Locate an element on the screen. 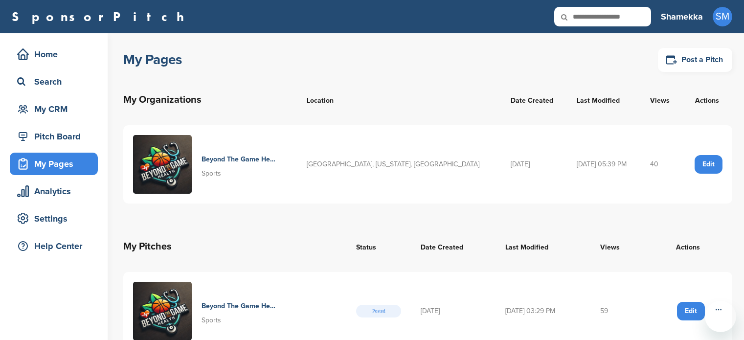 This screenshot has height=340, width=744. h3: Shamekka is located at coordinates (682, 17).